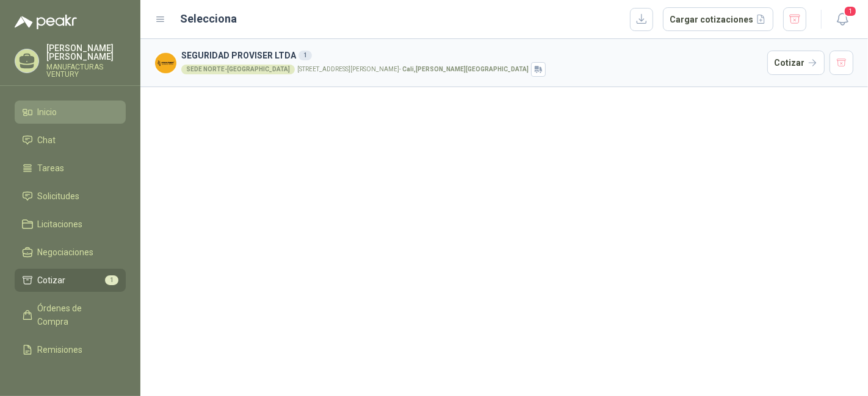 Image resolution: width=868 pixels, height=396 pixels. I want to click on a: Solicitudes, so click(70, 196).